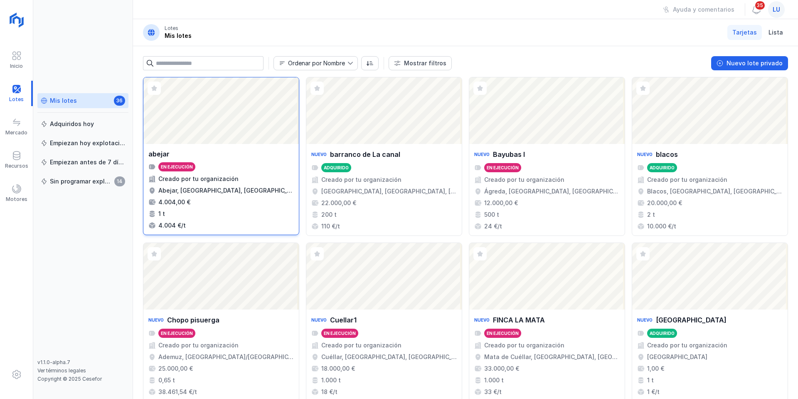 This screenshot has height=399, width=798. What do you see at coordinates (338, 368) in the screenshot?
I see `div: 18.000,00 €` at bounding box center [338, 368].